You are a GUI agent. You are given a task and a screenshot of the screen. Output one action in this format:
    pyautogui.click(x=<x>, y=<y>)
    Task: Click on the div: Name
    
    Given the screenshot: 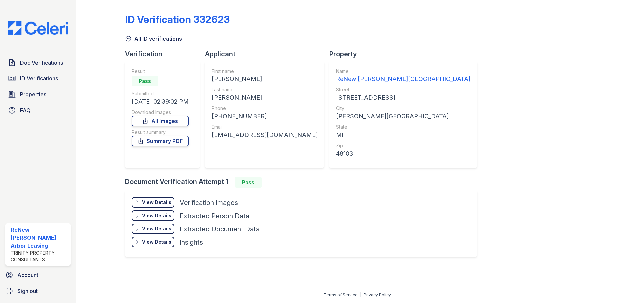 What is the action you would take?
    pyautogui.click(x=403, y=71)
    